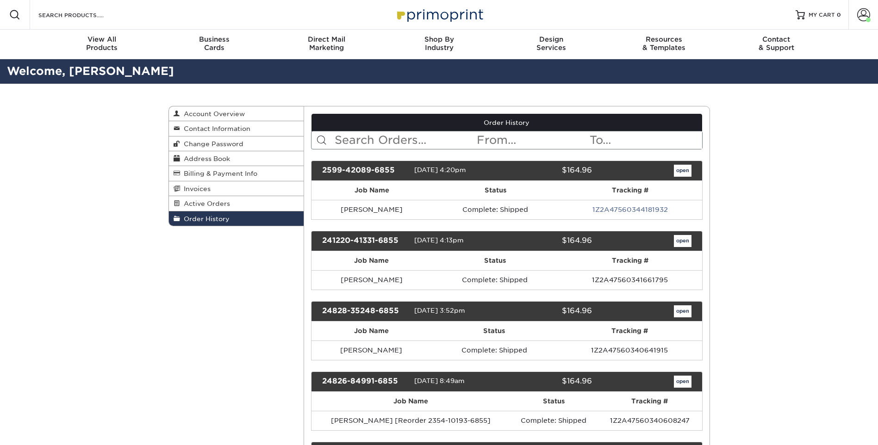 This screenshot has width=878, height=445. Describe the element at coordinates (532, 140) in the screenshot. I see `input: From...` at that location.